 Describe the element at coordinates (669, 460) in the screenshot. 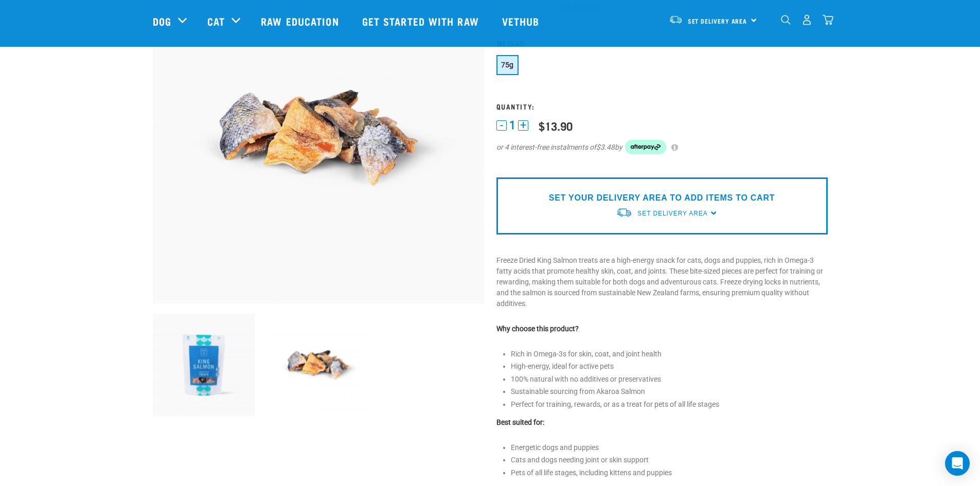

I see `li: Cats and dogs needing joint or skin support` at that location.